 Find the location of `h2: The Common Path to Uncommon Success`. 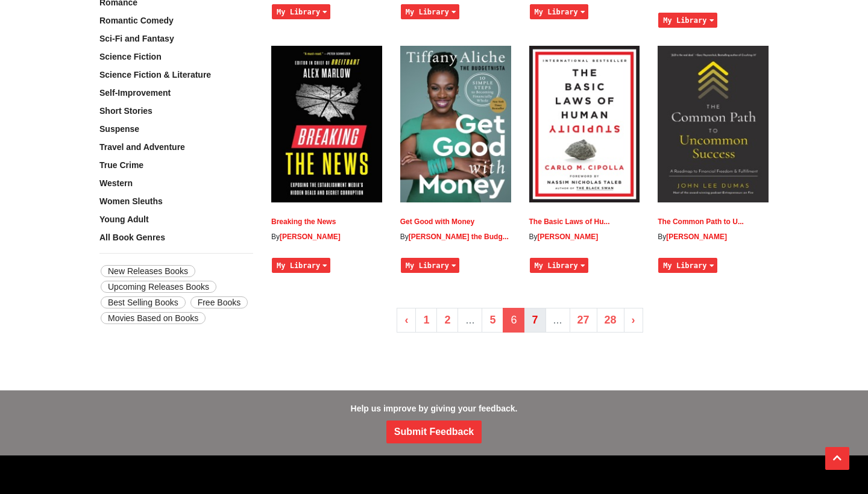

h2: The Common Path to Uncommon Success is located at coordinates (713, 222).